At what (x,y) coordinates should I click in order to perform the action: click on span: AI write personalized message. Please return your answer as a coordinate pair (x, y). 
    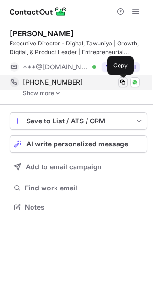
    Looking at the image, I should click on (77, 144).